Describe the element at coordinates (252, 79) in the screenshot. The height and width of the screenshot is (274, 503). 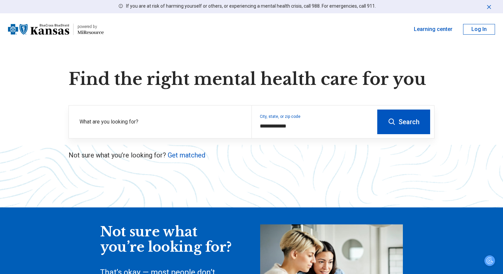
I see `h1: Find the right mental health care for you` at that location.